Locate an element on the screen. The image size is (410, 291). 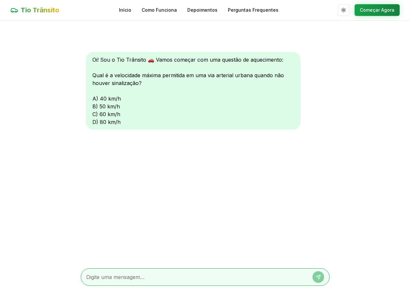
a: Perguntas Frequentes is located at coordinates (253, 10).